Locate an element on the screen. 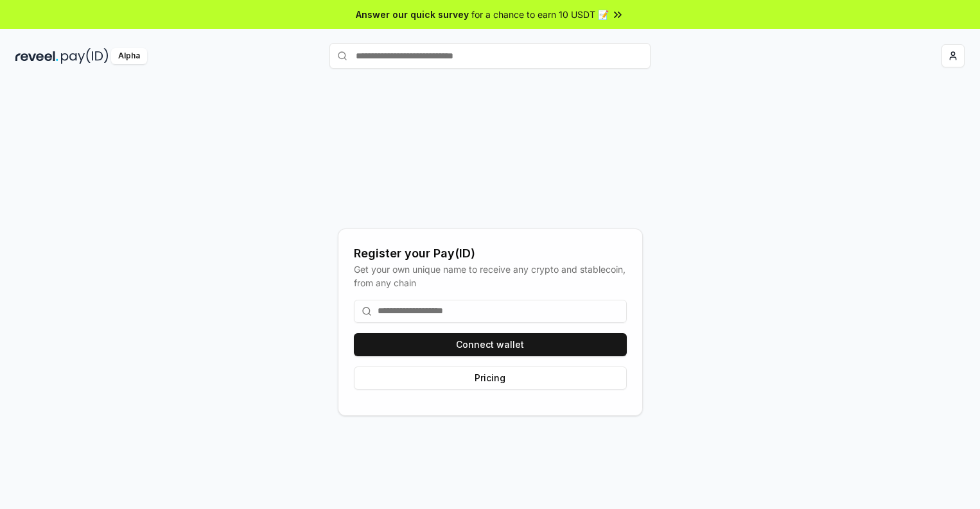  img: reveel_dark is located at coordinates (37, 56).